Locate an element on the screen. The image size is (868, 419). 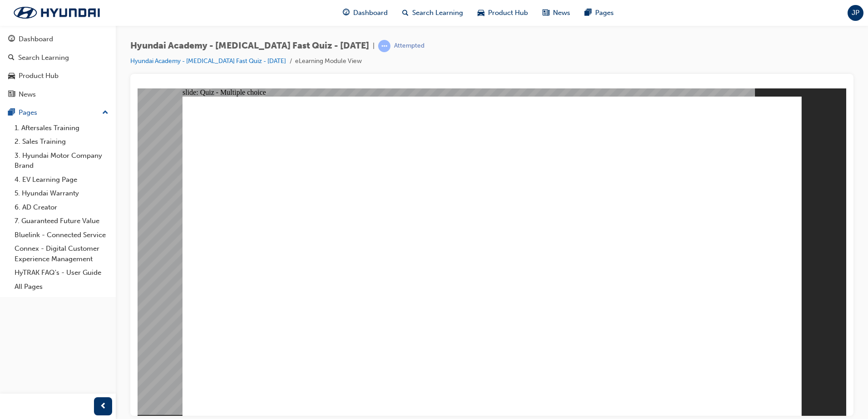
span: Search Learning is located at coordinates (437, 13).